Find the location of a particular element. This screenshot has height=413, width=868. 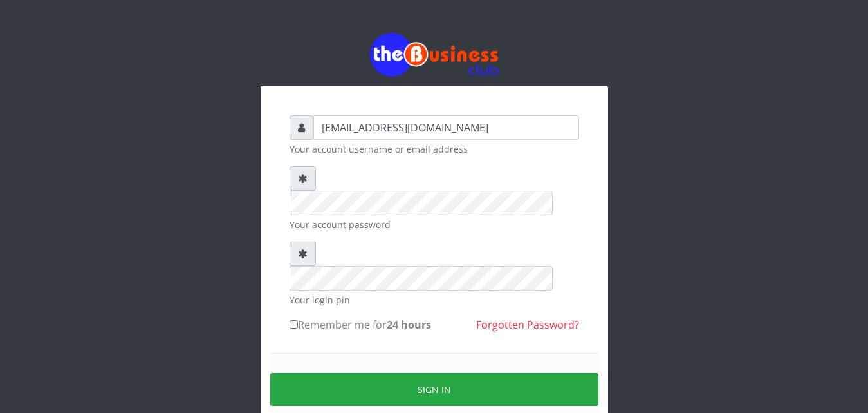

small: Your login pin is located at coordinates (434, 299).